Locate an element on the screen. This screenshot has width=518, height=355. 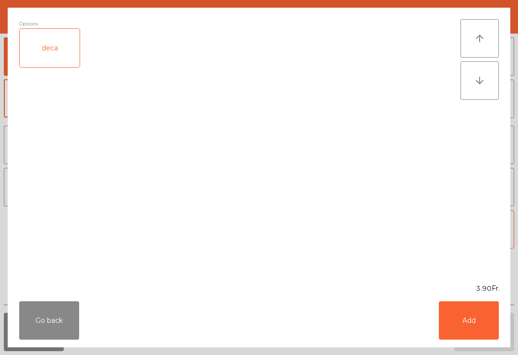
span: Options is located at coordinates (28, 23).